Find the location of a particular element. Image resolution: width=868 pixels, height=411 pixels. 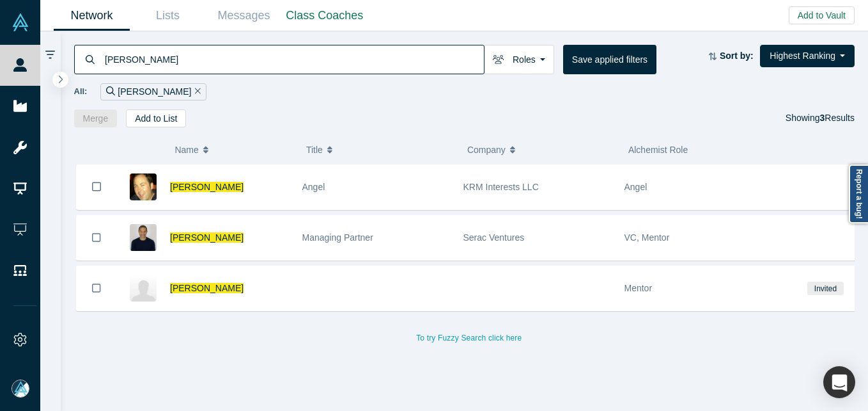

button: Add to Vault is located at coordinates (822, 15).